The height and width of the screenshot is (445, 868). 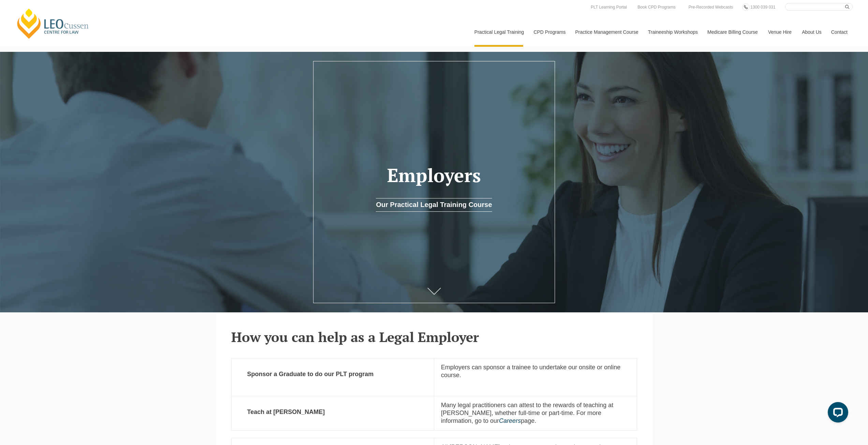 What do you see at coordinates (16, 13) in the screenshot?
I see `button: Open LiveChat chat widget` at bounding box center [16, 13].